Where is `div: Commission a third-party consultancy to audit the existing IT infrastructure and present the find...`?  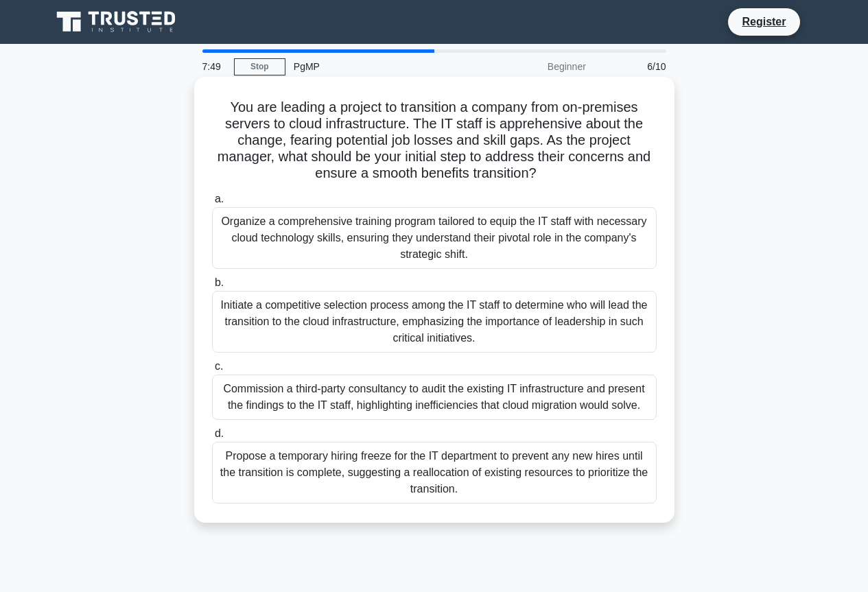 div: Commission a third-party consultancy to audit the existing IT infrastructure and present the find... is located at coordinates (434, 397).